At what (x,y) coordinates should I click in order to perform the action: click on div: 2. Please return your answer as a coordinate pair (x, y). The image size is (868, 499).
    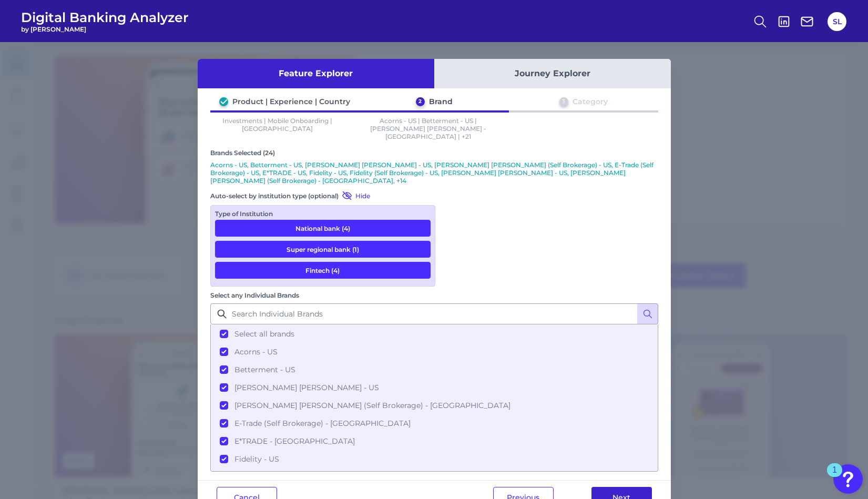
    Looking at the image, I should click on (420, 102).